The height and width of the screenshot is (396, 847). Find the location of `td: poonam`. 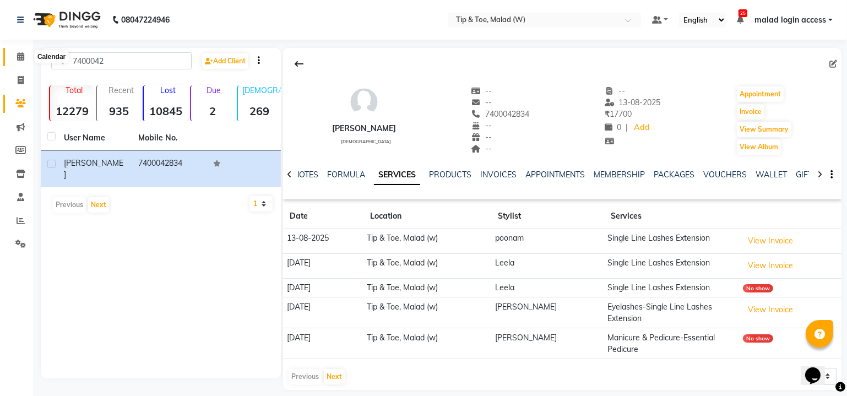

td: poonam is located at coordinates (548, 241).